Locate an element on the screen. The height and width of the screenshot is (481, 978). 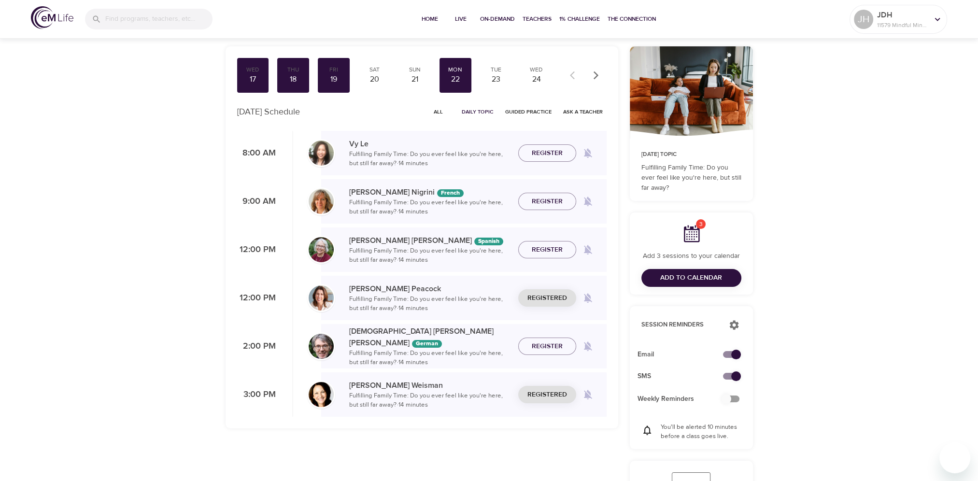
div: Thu is located at coordinates (293, 70).